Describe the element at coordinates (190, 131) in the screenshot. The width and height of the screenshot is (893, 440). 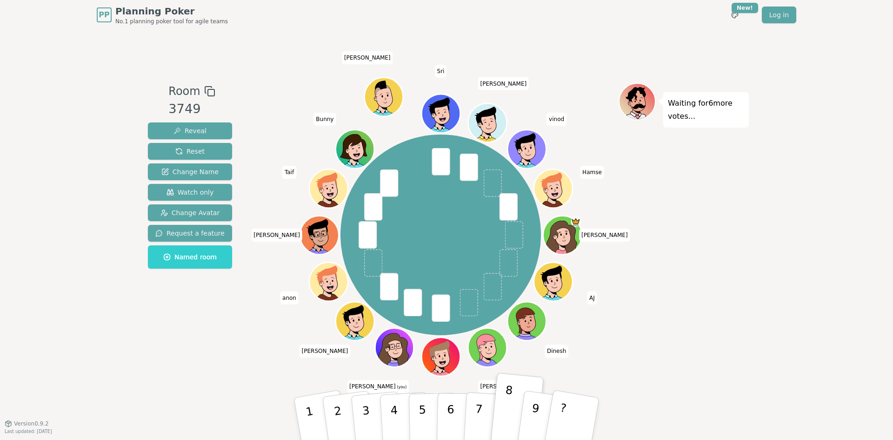
I see `span: Reveal` at that location.